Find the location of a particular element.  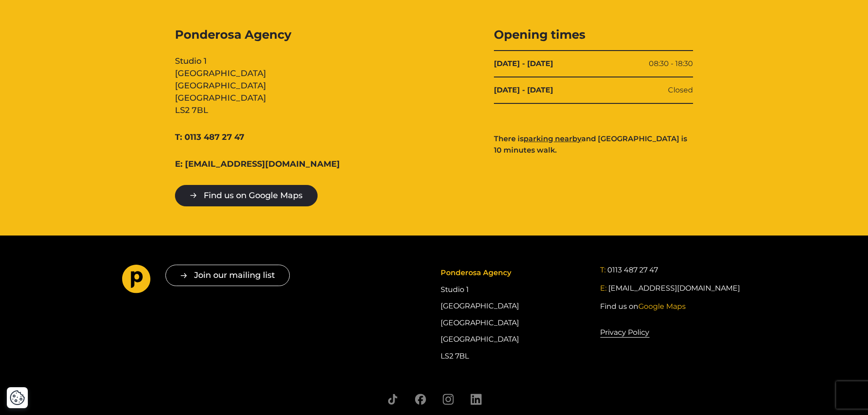

a: Find us on Google Maps is located at coordinates (246, 196).